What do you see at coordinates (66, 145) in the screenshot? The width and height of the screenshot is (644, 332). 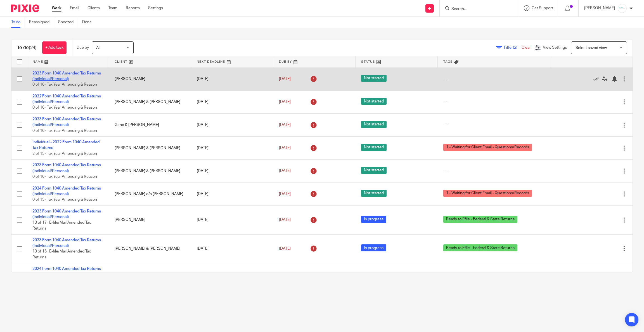 I see `a: Individual - 2022 Form 1040 Amended Tax Returns` at bounding box center [66, 145].